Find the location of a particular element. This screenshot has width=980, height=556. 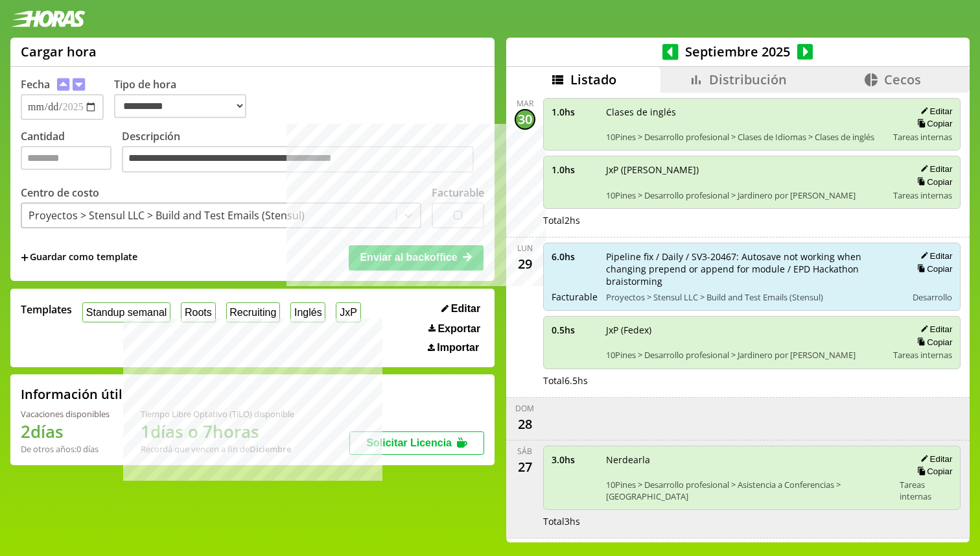

select: Tipo de hora is located at coordinates (180, 106).